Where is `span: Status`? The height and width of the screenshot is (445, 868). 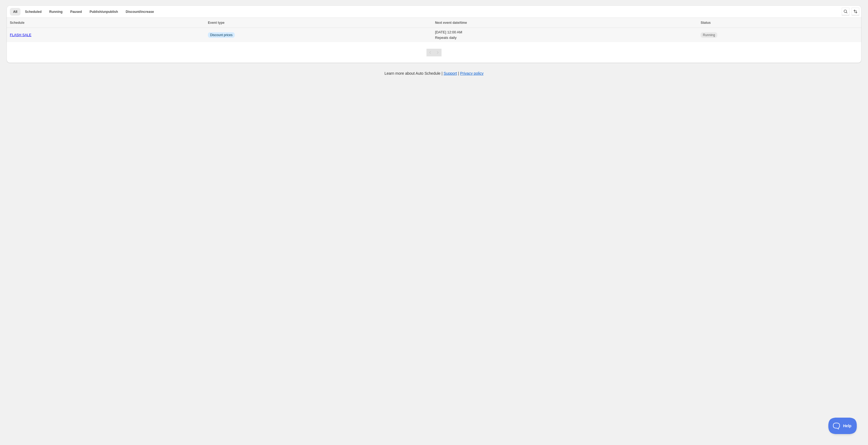 span: Status is located at coordinates (705, 23).